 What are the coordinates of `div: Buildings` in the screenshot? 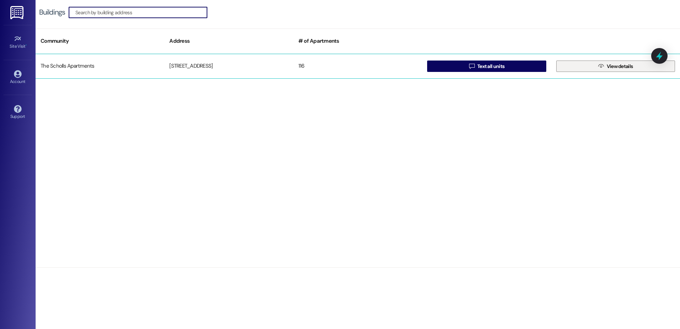 It's located at (52, 12).